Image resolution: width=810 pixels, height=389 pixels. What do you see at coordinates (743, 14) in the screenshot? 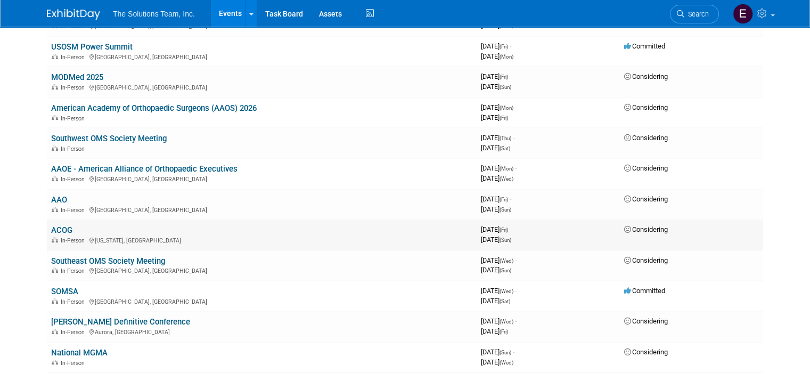
I see `img: Eli Gooden` at bounding box center [743, 14].